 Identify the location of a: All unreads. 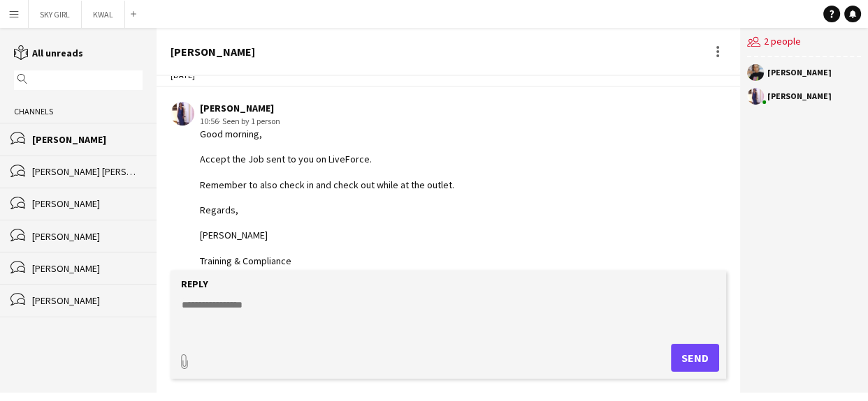
(48, 53).